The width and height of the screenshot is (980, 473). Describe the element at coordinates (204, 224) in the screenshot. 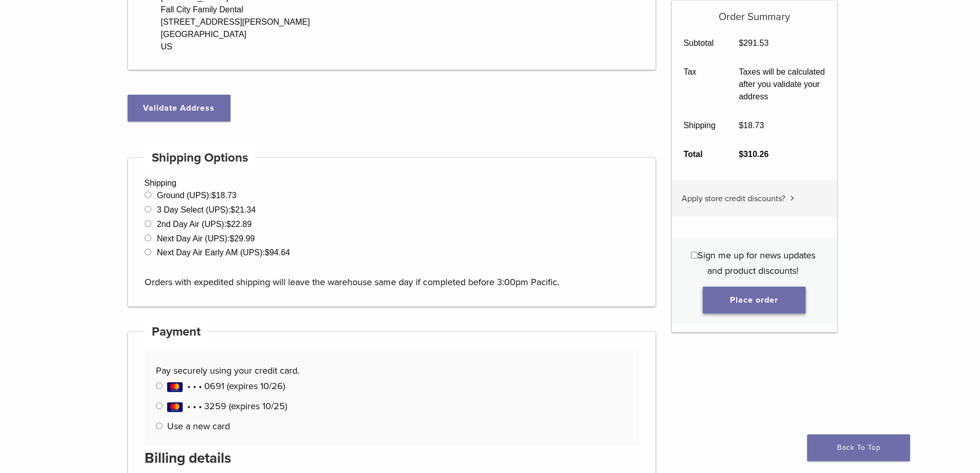

I see `label: 2nd Day Air (UPS):` at that location.